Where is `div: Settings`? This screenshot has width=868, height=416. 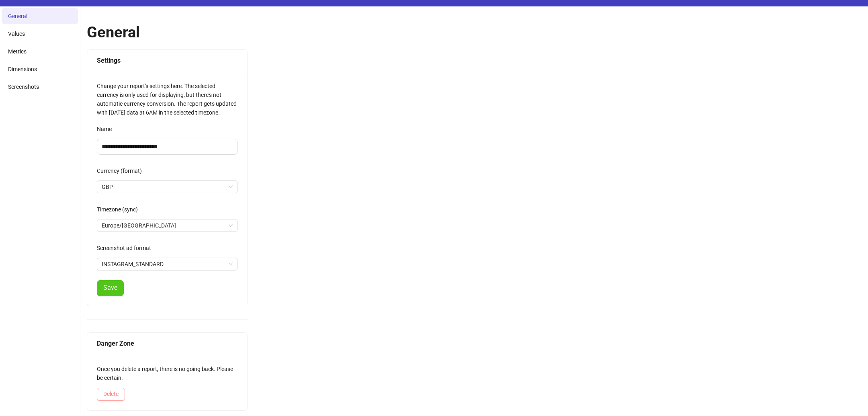 div: Settings is located at coordinates (167, 60).